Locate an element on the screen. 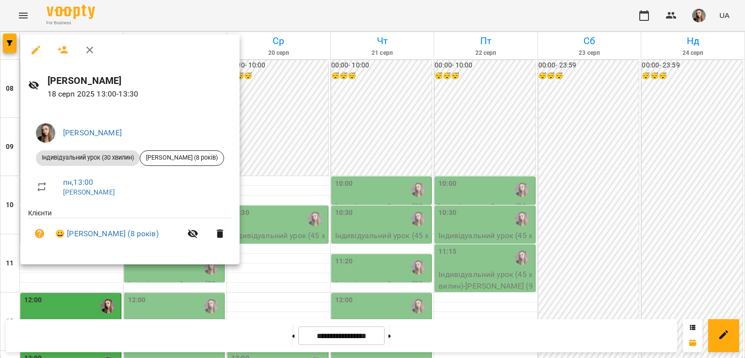 This screenshot has width=745, height=358. a: пн , 13:00 is located at coordinates (78, 182).